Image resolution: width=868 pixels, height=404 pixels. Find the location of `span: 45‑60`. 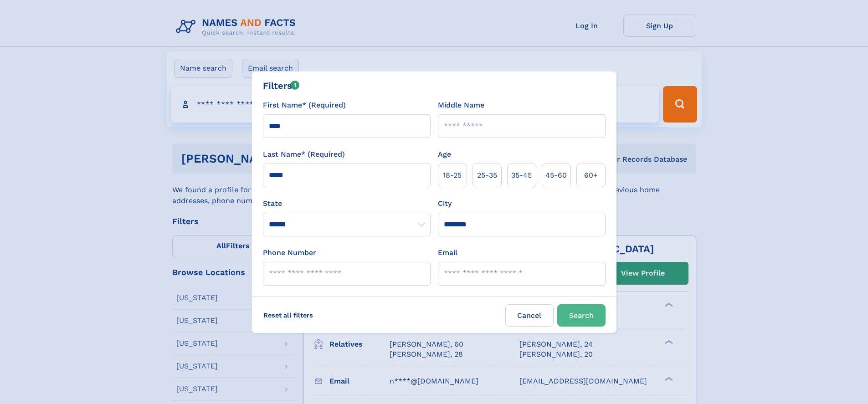

span: 45‑60 is located at coordinates (556, 176).